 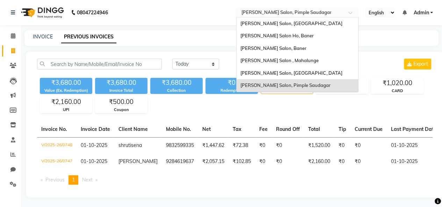 I want to click on nav: Pagination, so click(x=235, y=180).